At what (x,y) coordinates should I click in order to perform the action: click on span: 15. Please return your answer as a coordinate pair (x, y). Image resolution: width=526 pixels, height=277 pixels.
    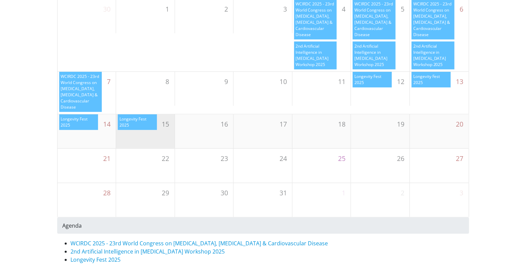
    Looking at the image, I should click on (166, 124).